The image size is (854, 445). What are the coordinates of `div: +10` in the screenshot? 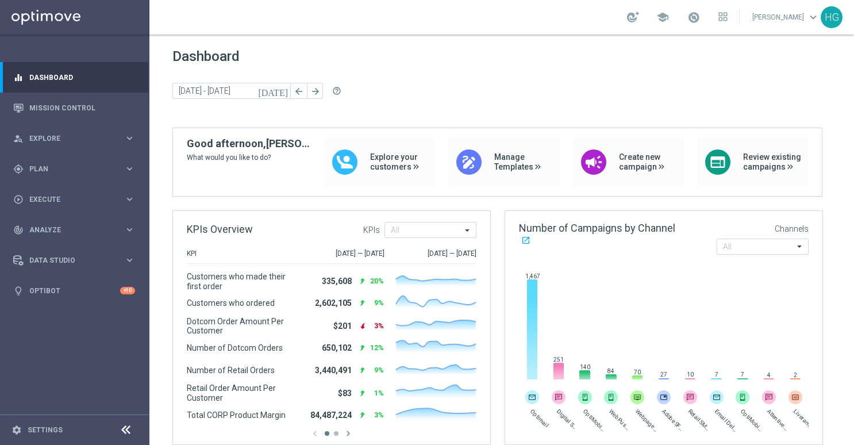 It's located at (128, 290).